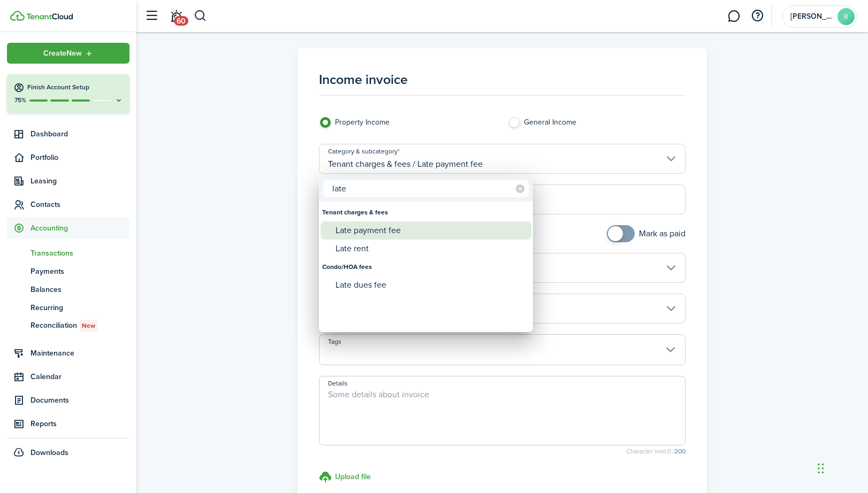 The image size is (868, 493). I want to click on div: Late payment fee, so click(430, 231).